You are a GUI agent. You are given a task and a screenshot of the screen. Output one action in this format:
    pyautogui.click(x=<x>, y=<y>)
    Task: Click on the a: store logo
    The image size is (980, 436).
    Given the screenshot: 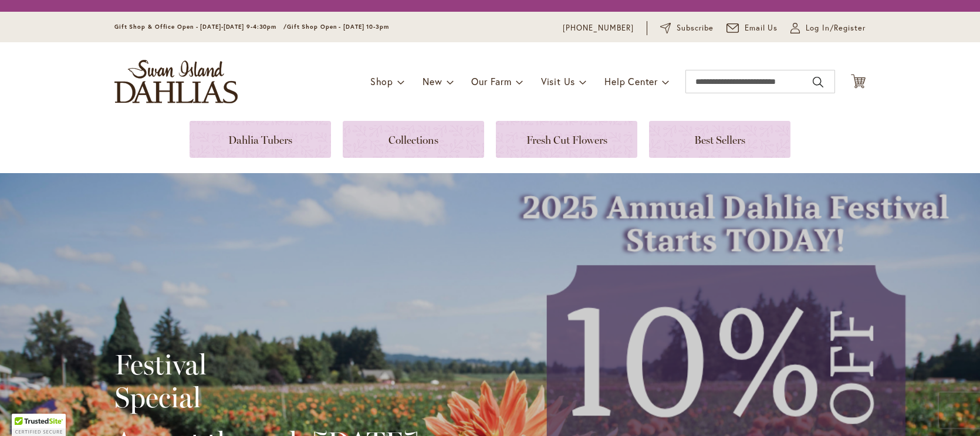 What is the action you would take?
    pyautogui.click(x=176, y=82)
    